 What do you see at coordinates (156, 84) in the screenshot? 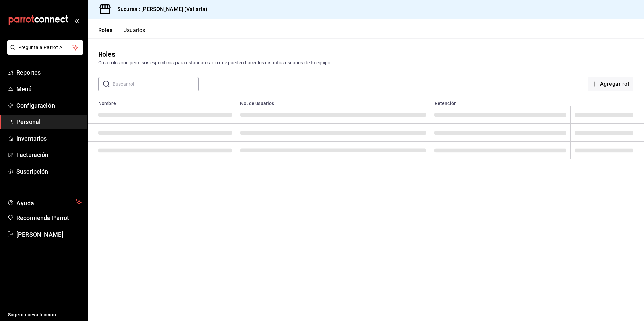
I see `input: Buscar rol` at bounding box center [156, 84].